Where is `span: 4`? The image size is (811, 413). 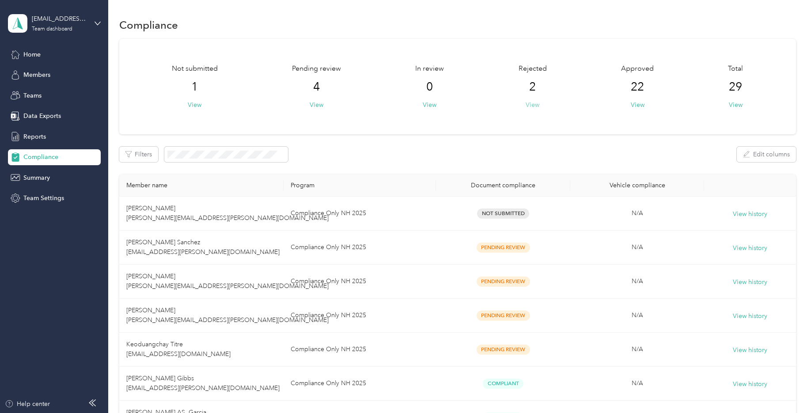
span: 4 is located at coordinates (316, 87).